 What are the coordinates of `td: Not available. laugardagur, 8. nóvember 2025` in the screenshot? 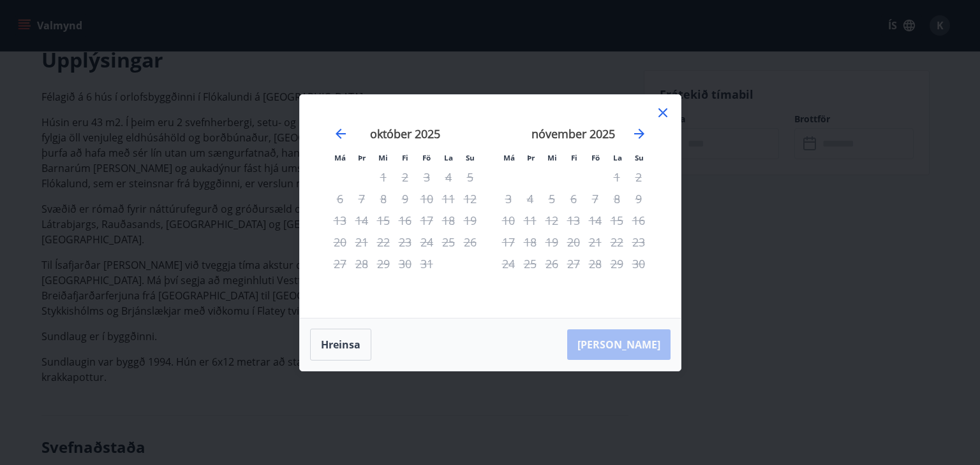 It's located at (617, 199).